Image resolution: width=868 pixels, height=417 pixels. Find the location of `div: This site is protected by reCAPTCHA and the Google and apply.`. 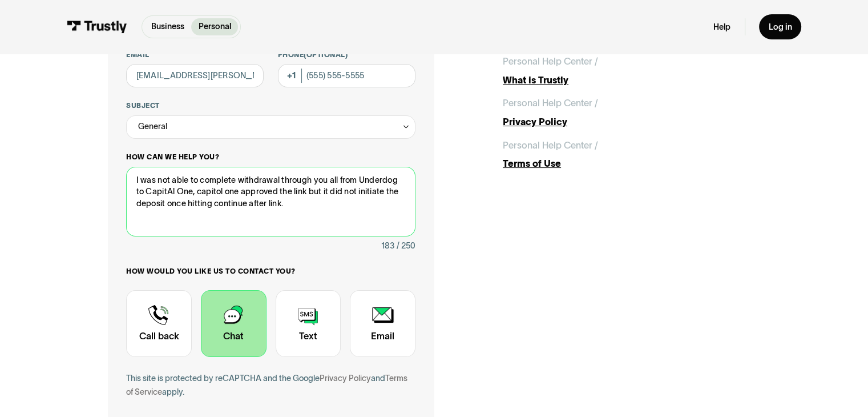

div: This site is protected by reCAPTCHA and the Google and apply. is located at coordinates (271, 385).